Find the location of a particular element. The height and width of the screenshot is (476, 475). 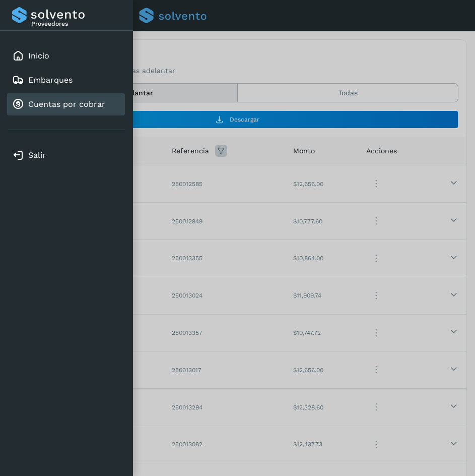

div: Embarques is located at coordinates (66, 80).